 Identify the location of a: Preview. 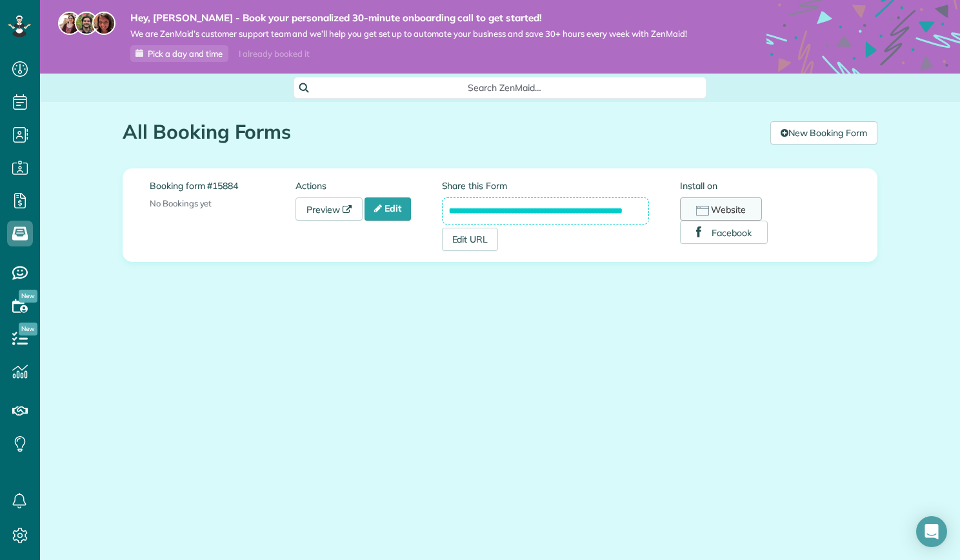
(329, 209).